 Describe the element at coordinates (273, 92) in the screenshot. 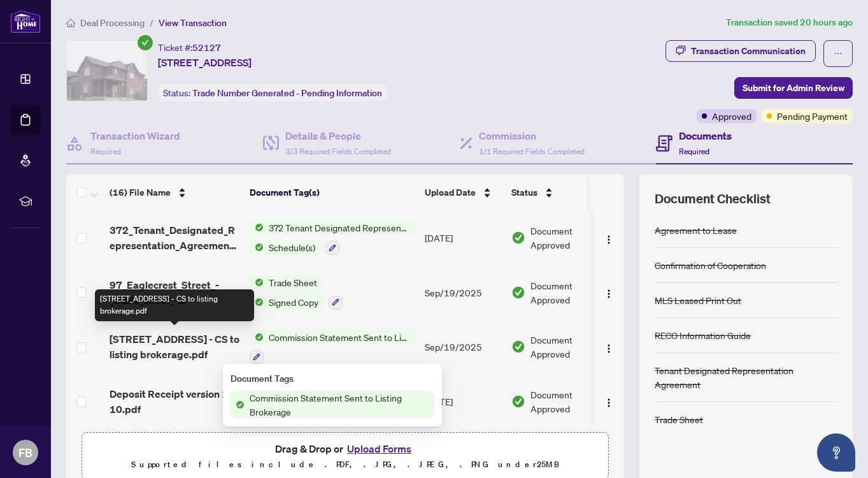

I see `div: Status:` at that location.